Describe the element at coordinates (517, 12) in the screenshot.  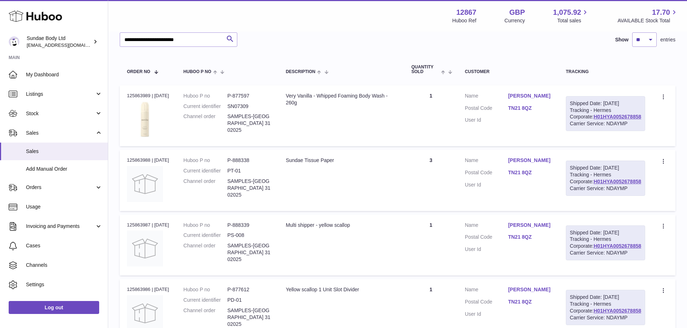
I see `strong: GBP` at that location.